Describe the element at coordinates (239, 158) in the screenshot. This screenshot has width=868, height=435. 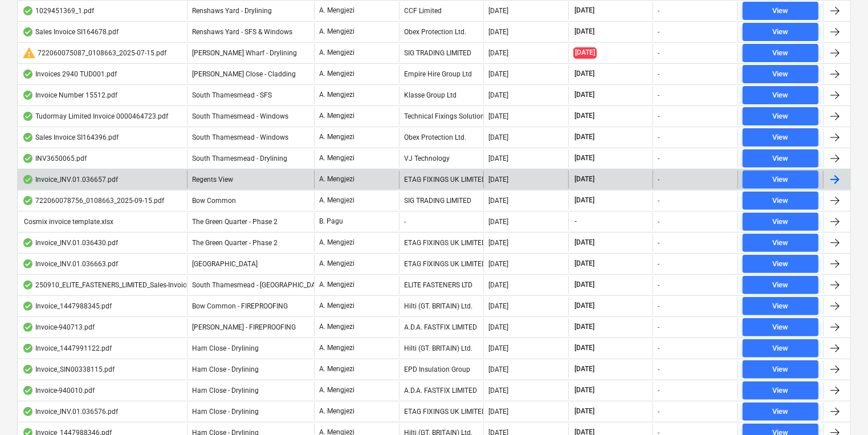
I see `span: South Thamesmead - Drylining` at that location.